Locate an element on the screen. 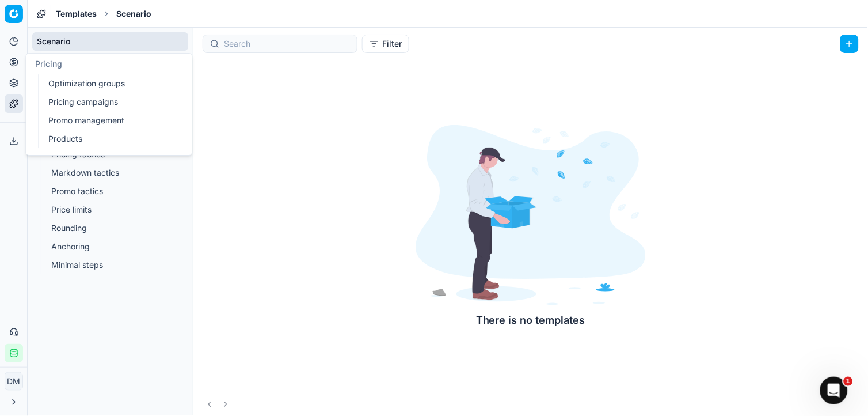  a: Rounding is located at coordinates (110, 228).